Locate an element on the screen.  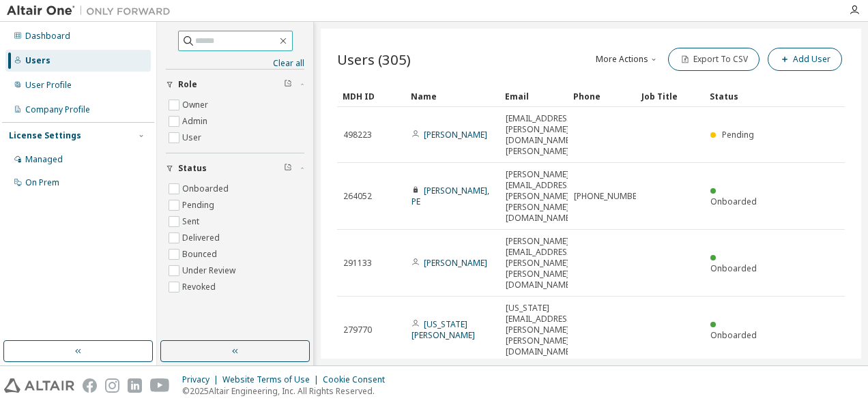
div: MDH ID is located at coordinates (371, 96).